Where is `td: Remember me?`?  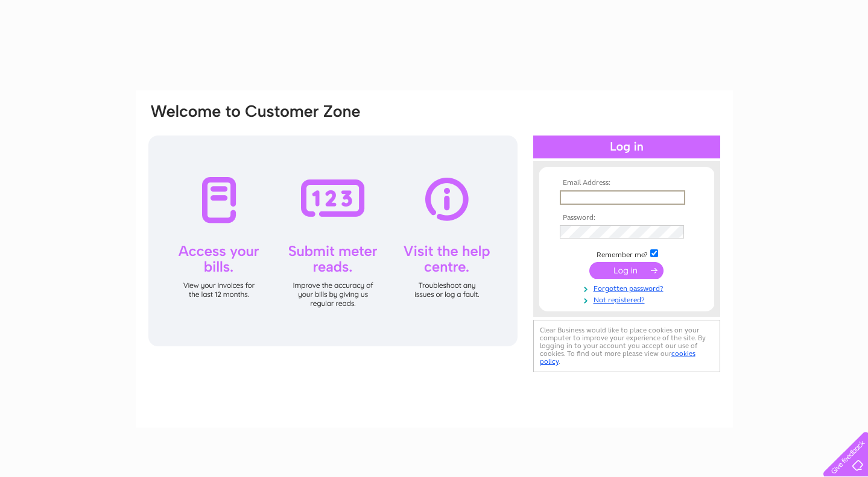
td: Remember me? is located at coordinates (627, 254).